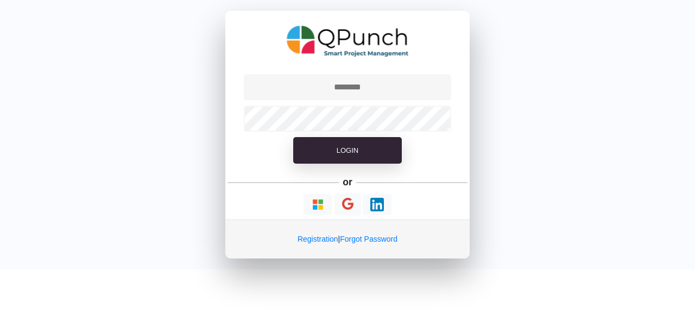  What do you see at coordinates (347, 151) in the screenshot?
I see `button: Login` at bounding box center [347, 151].